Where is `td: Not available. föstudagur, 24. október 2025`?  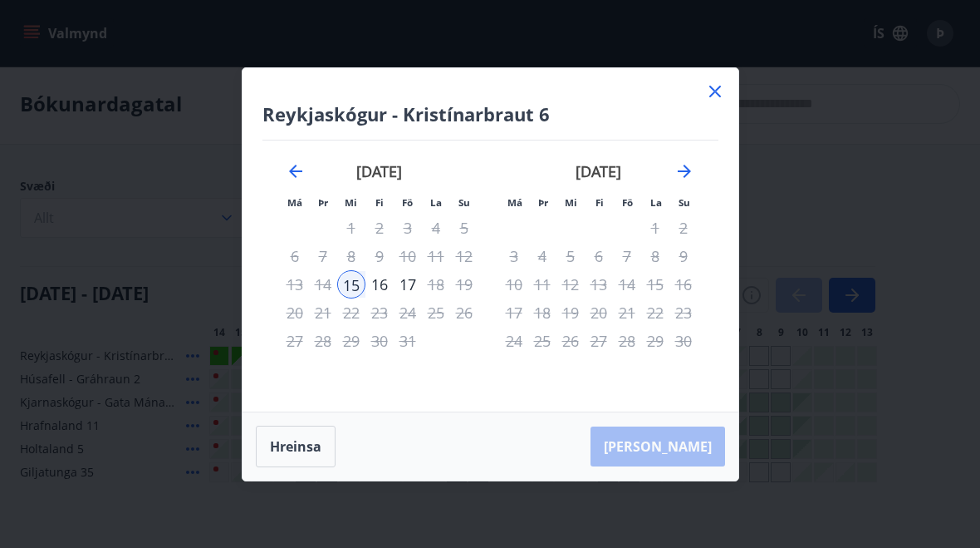 td: Not available. föstudagur, 24. október 2025 is located at coordinates (408, 312).